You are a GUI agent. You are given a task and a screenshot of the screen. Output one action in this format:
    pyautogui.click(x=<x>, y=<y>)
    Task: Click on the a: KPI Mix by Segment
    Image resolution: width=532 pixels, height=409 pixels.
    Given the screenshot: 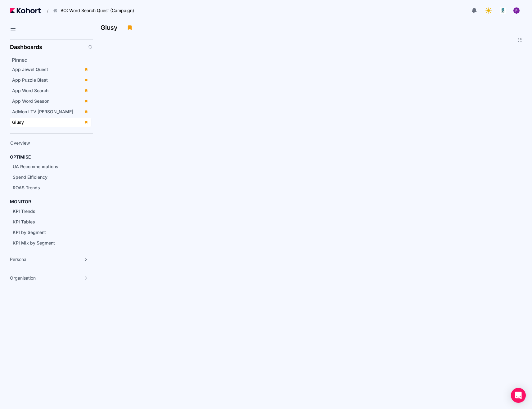 What is the action you would take?
    pyautogui.click(x=46, y=243)
    